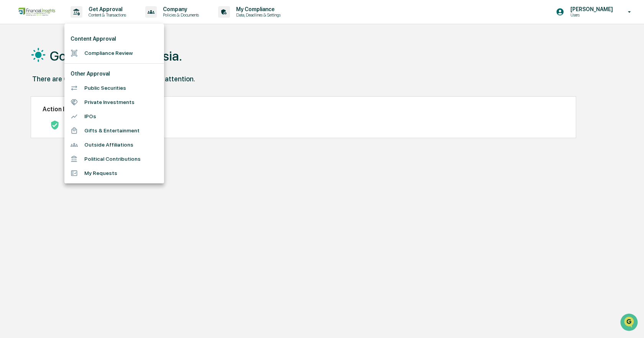 Image resolution: width=644 pixels, height=338 pixels. Describe the element at coordinates (114, 144) in the screenshot. I see `li: Outside Affiliations` at that location.